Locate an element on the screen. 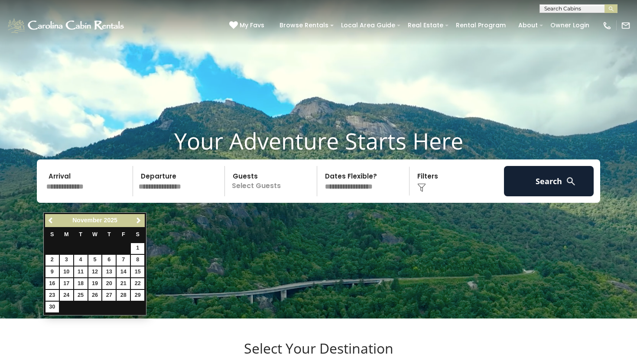 The image size is (637, 364). a: 24 is located at coordinates (66, 295).